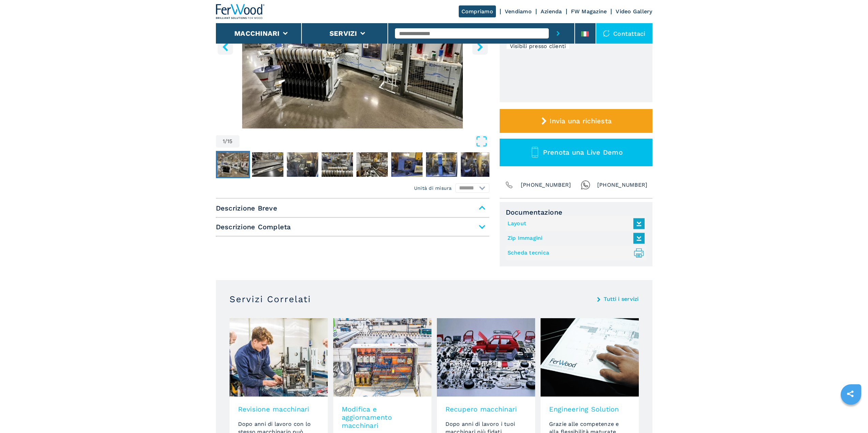 The height and width of the screenshot is (433, 868). Describe the element at coordinates (270, 299) in the screenshot. I see `h3: Servizi Correlati` at that location.